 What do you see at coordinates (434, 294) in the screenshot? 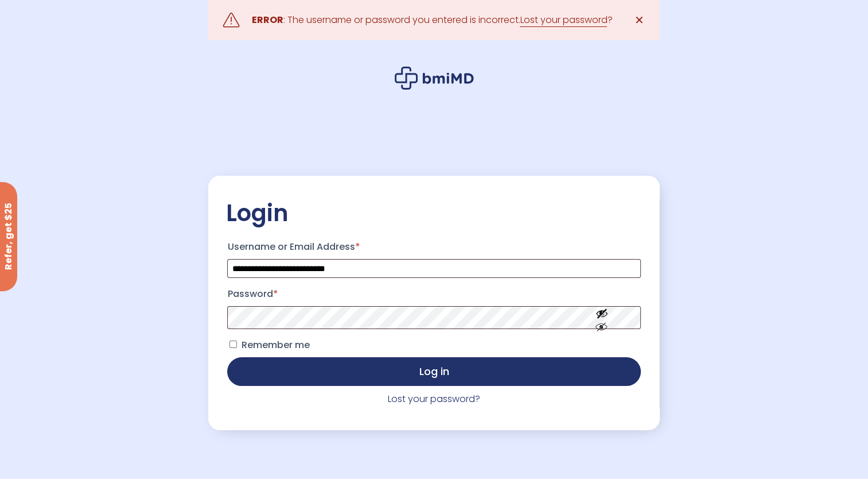
I see `label: Password` at bounding box center [434, 294].